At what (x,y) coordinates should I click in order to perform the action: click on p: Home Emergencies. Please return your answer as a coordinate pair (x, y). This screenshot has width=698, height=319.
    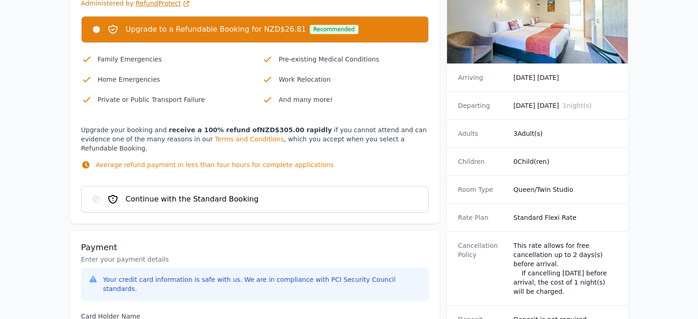
    Looking at the image, I should click on (173, 79).